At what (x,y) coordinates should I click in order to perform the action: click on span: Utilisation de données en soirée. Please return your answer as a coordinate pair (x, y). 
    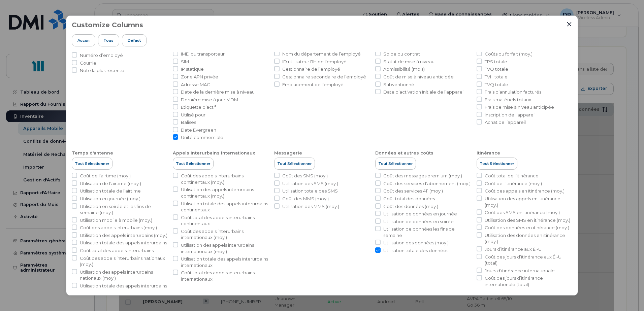
    Looking at the image, I should click on (418, 222).